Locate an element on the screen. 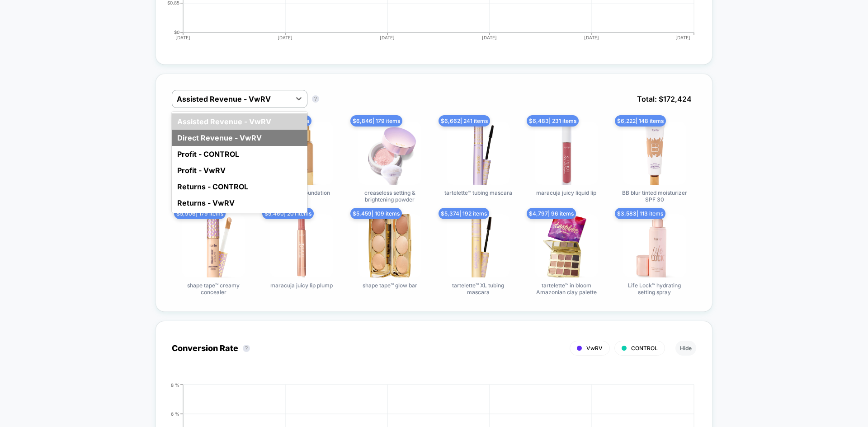 Image resolution: width=868 pixels, height=427 pixels. img: BB blur tinted moisturizer SPF 30 is located at coordinates (655, 153).